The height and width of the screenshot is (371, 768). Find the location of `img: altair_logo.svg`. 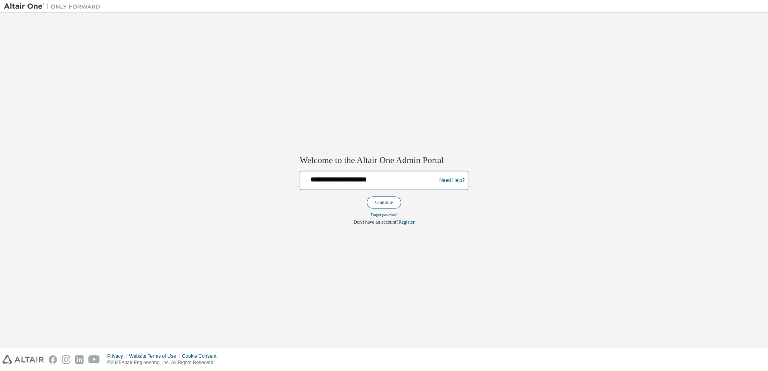

img: altair_logo.svg is located at coordinates (23, 359).